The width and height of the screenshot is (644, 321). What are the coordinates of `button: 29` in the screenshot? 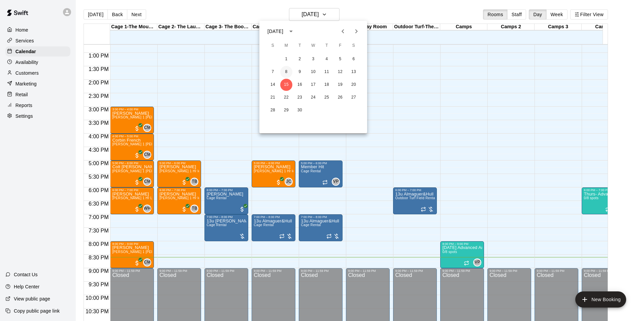 It's located at (286, 110).